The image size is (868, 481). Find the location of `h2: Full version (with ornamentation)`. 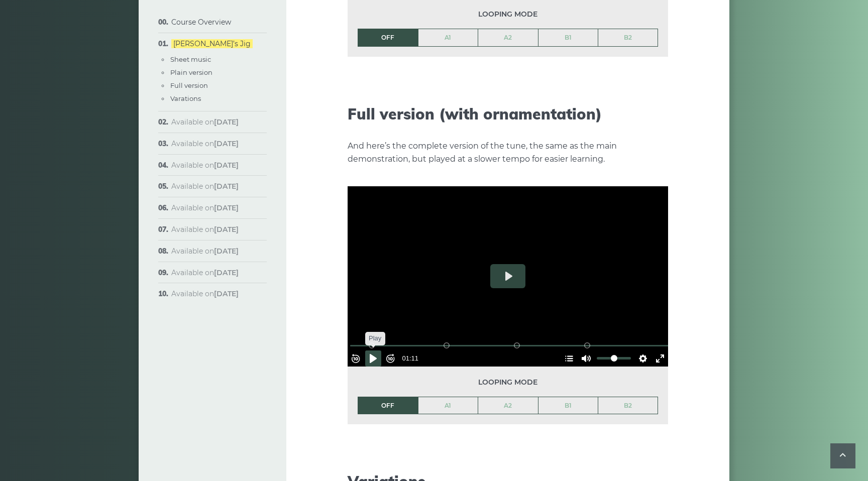

h2: Full version (with ornamentation) is located at coordinates (508, 114).